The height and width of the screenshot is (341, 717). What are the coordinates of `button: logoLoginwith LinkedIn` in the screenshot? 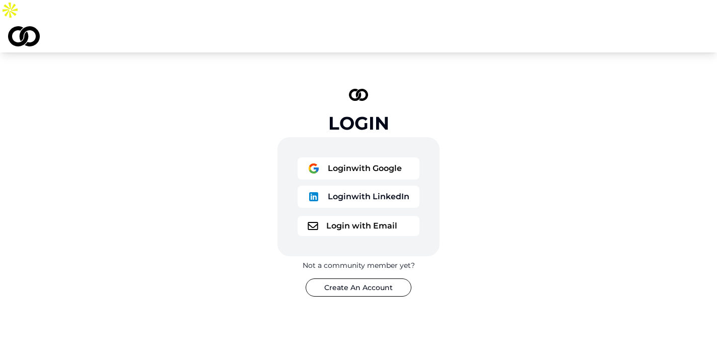 It's located at (359, 196).